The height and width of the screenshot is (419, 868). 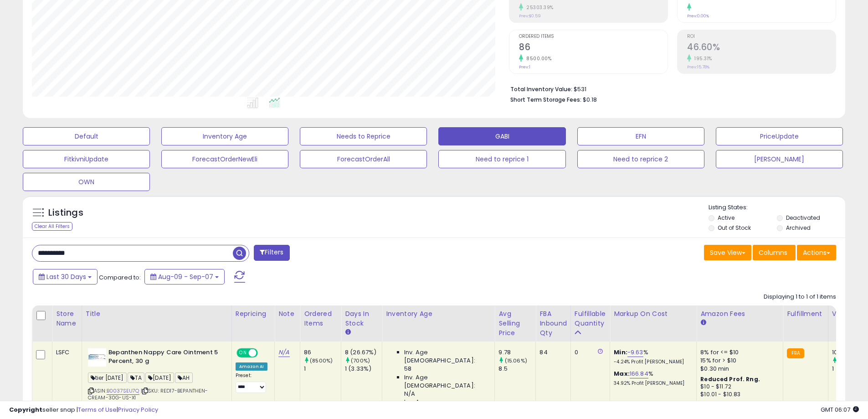 What do you see at coordinates (272, 252) in the screenshot?
I see `button: Filters` at bounding box center [272, 252].